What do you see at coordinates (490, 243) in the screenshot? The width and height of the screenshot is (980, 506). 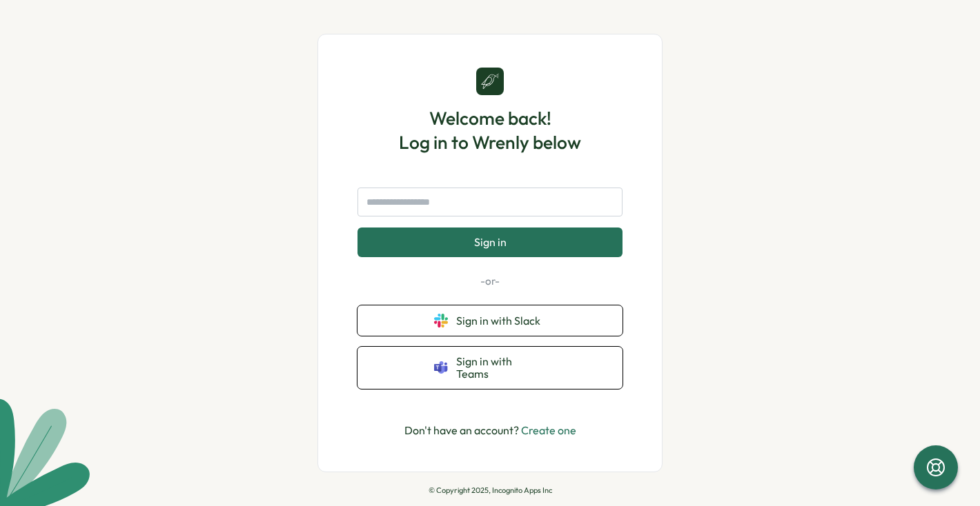 I see `span: Sign in` at bounding box center [490, 243].